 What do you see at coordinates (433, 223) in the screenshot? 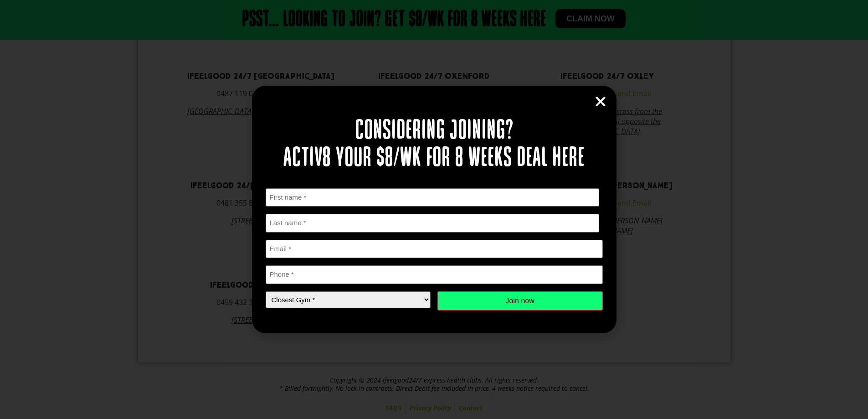
I see `input: Last name *` at bounding box center [433, 223].